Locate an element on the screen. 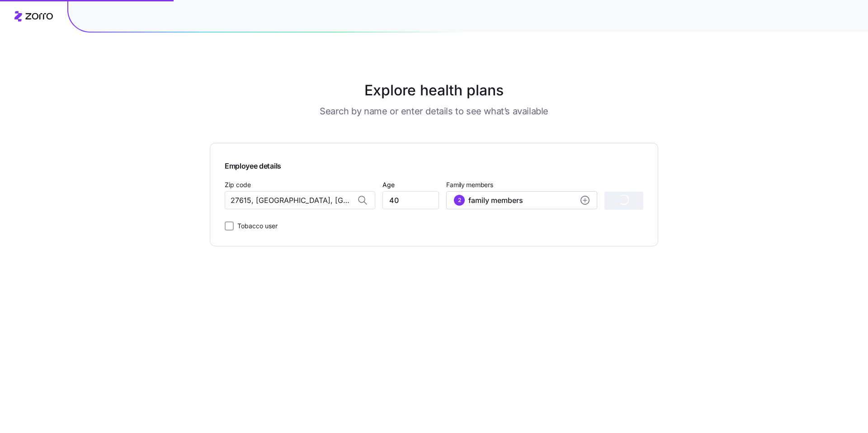 This screenshot has width=868, height=433. div: 2 is located at coordinates (460, 200).